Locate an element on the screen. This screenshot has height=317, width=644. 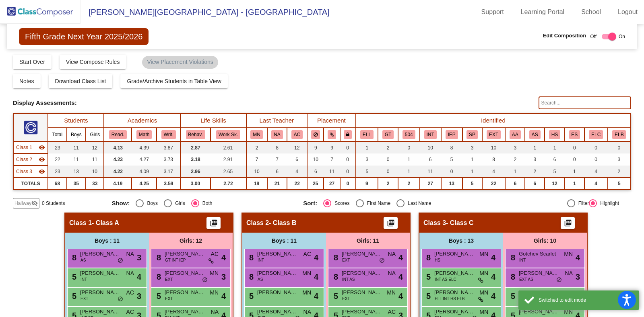
td: 10 is located at coordinates (257, 172).